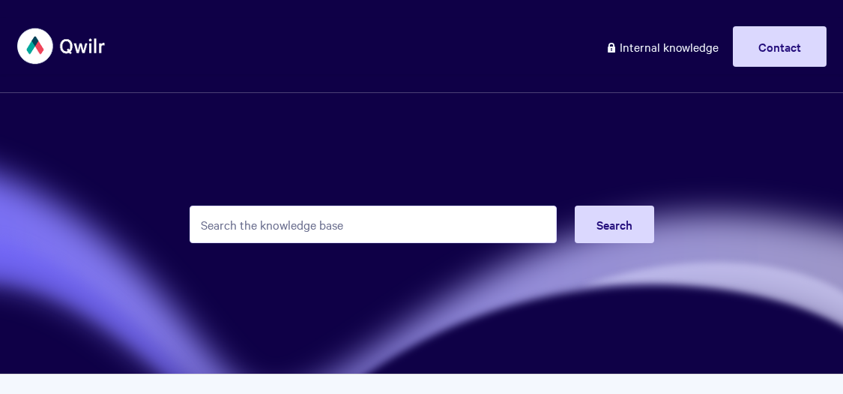  What do you see at coordinates (373, 224) in the screenshot?
I see `input: Search the knowledge base` at bounding box center [373, 224].